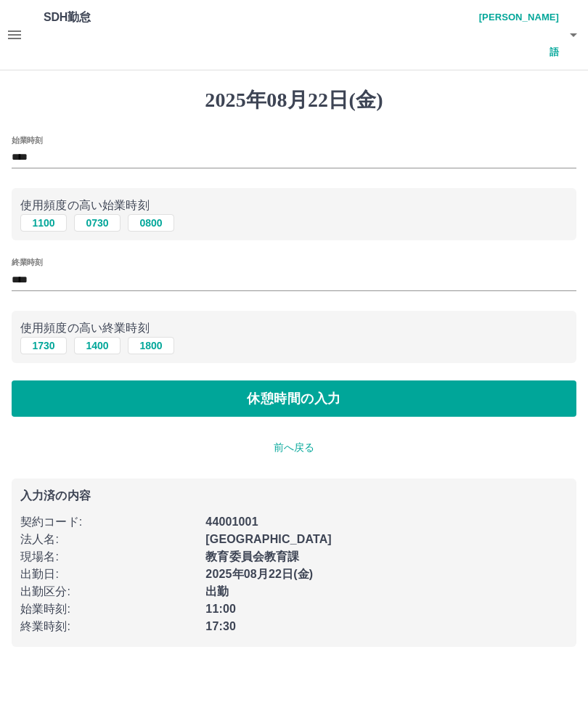  I want to click on button: 0730, so click(97, 223).